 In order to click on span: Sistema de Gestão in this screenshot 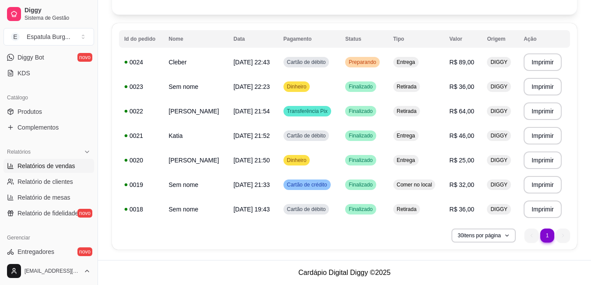, I will do `click(57, 18)`.